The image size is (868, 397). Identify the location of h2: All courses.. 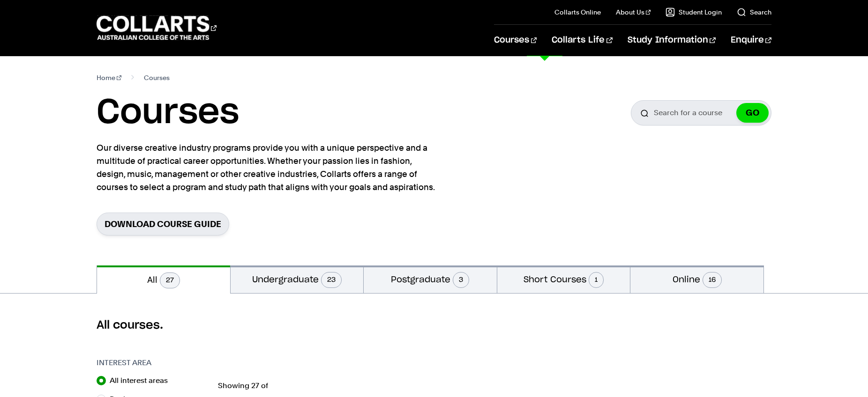
(434, 326).